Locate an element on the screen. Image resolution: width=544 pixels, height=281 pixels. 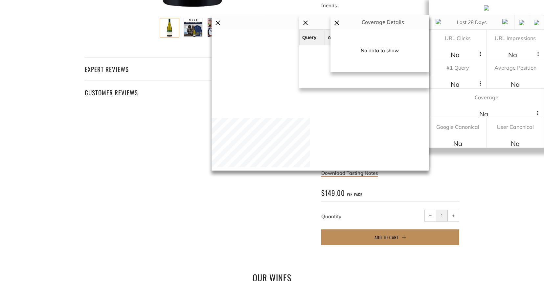
a: Expert Reviews is located at coordinates (193, 66).